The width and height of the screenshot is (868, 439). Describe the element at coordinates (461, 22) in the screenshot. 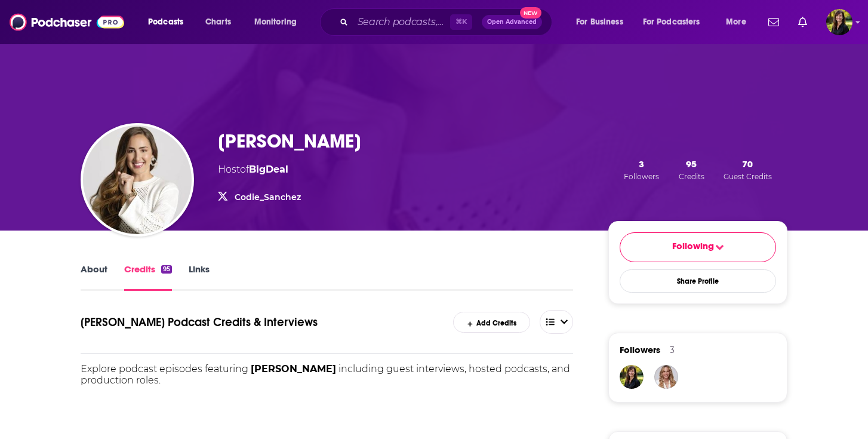

I see `span: ⌘ K` at that location.